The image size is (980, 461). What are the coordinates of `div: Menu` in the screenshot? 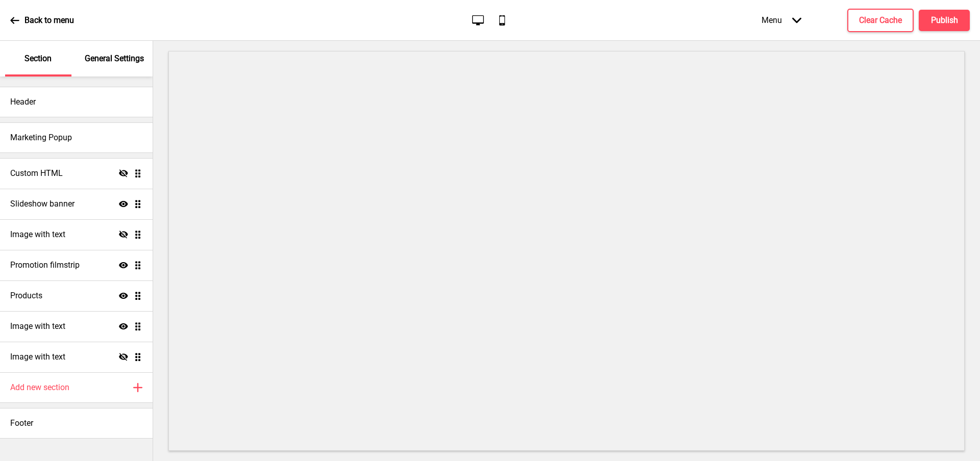 It's located at (781, 20).